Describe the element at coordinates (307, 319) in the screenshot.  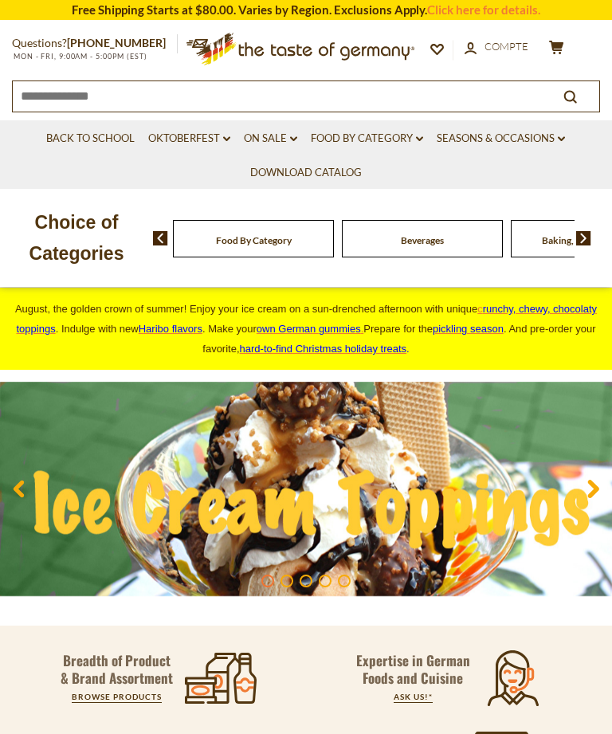
I see `span: runchy, chewy, chocolaty toppings` at that location.